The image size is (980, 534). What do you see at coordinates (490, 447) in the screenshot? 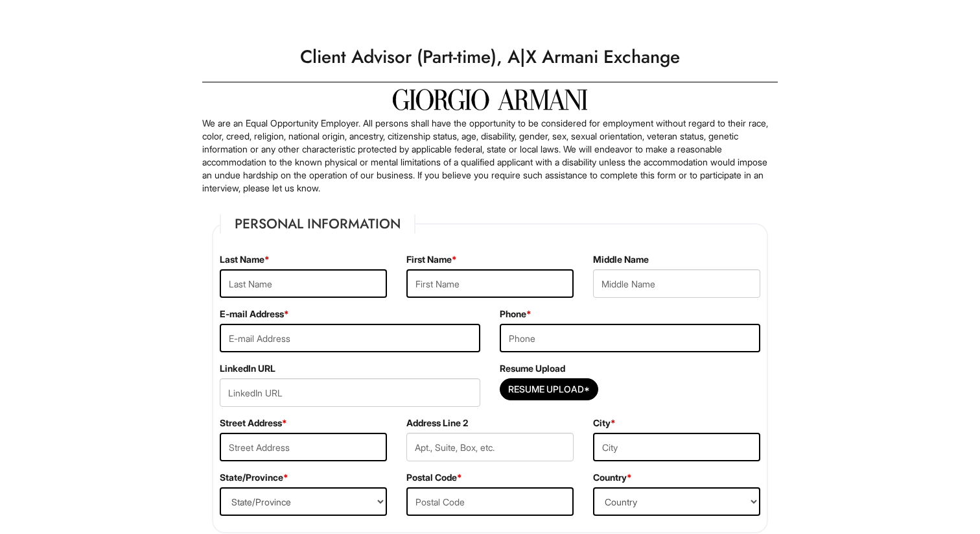
I see `input: Apt., Suite, Box, etc.` at bounding box center [490, 447].